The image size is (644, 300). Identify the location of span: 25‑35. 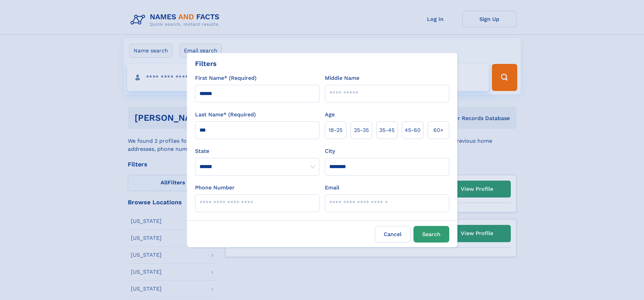
(361, 130).